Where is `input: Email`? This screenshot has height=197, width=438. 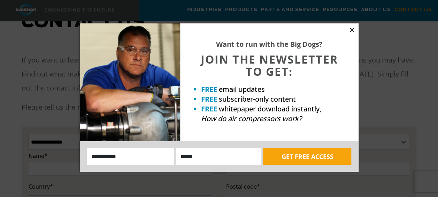 input: Email is located at coordinates (219, 156).